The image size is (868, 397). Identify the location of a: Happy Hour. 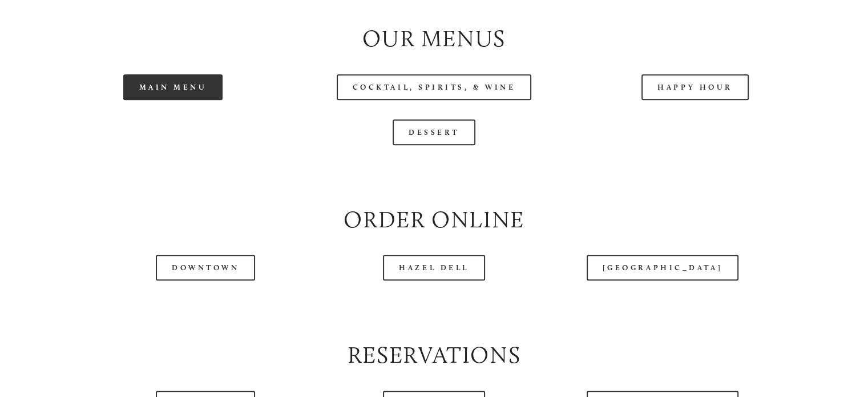
(695, 87).